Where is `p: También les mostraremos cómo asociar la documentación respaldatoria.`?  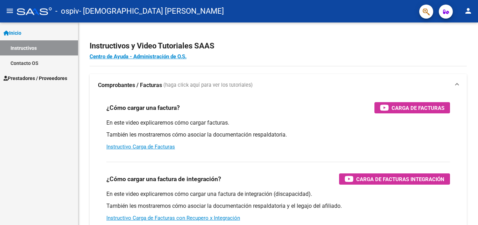
p: También les mostraremos cómo asociar la documentación respaldatoria. is located at coordinates (278, 135).